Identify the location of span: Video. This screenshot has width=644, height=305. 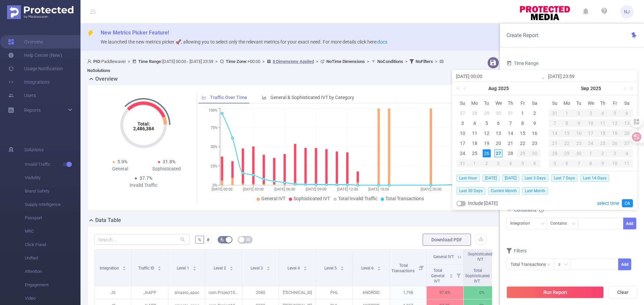
(53, 298).